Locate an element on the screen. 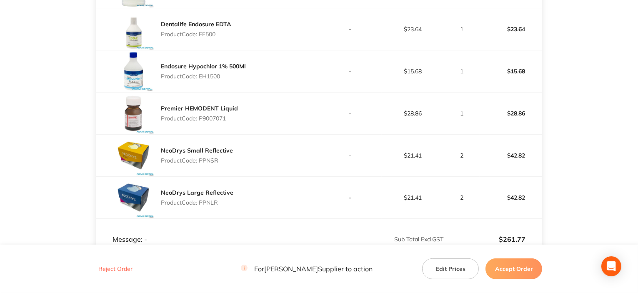  img: MHluODExeA is located at coordinates (133, 198).